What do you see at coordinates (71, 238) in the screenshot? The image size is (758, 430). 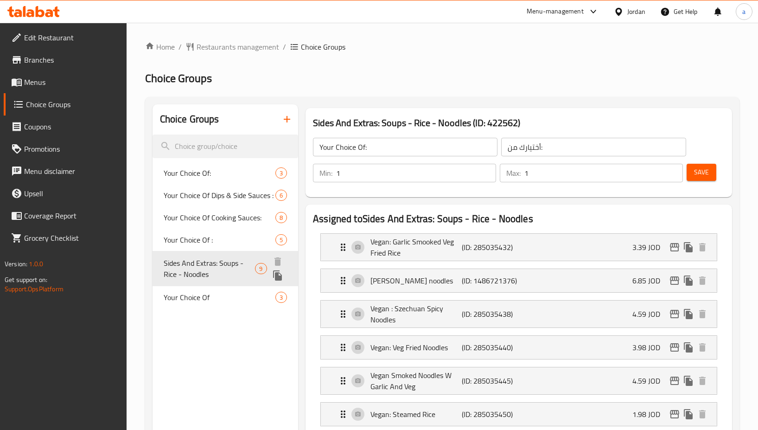 I see `span: Grocery Checklist` at bounding box center [71, 238].